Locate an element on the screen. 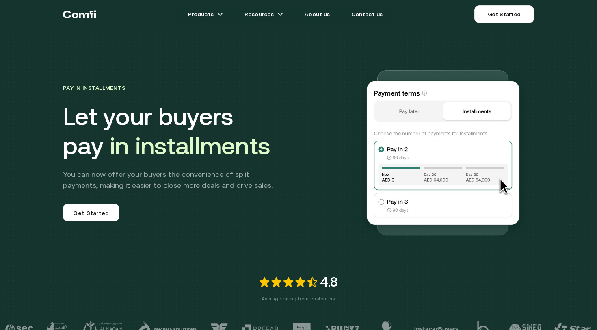 The image size is (597, 330). a: Resourcesarrow icons is located at coordinates (264, 14).